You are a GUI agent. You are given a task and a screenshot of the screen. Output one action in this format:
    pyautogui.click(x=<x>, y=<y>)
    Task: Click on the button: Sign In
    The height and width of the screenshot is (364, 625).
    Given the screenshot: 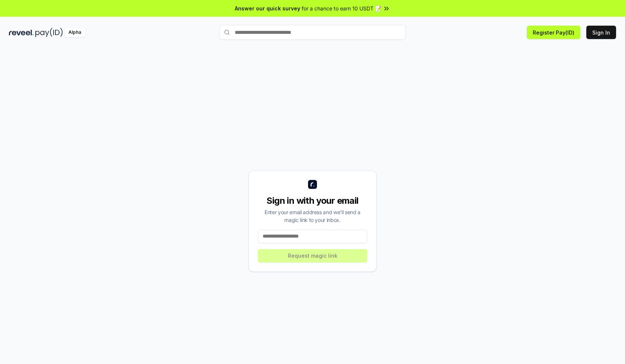 What is the action you would take?
    pyautogui.click(x=601, y=32)
    